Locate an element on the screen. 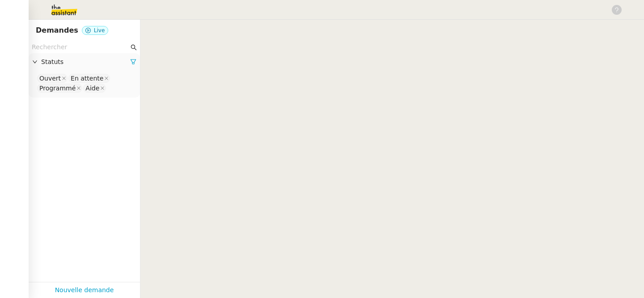 This screenshot has height=298, width=644. div: En attente is located at coordinates (87, 78).